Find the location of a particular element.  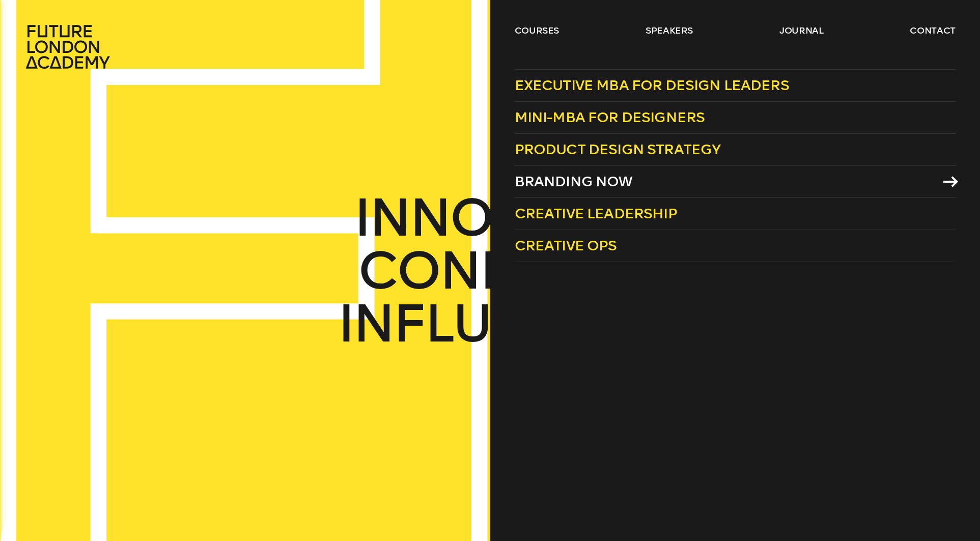

span: Creative Leadership is located at coordinates (595, 213).